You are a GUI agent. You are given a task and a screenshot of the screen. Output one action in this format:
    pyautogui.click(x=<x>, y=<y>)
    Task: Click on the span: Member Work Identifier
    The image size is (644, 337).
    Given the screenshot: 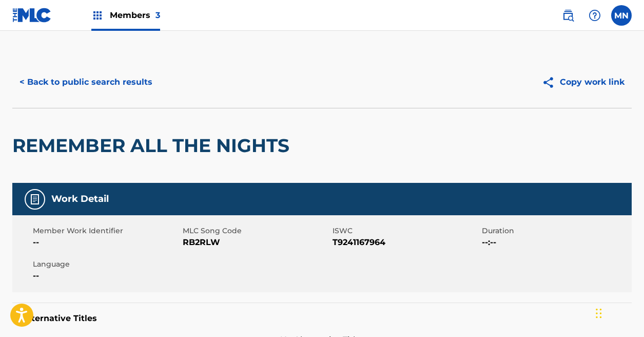 What is the action you would take?
    pyautogui.click(x=106, y=231)
    